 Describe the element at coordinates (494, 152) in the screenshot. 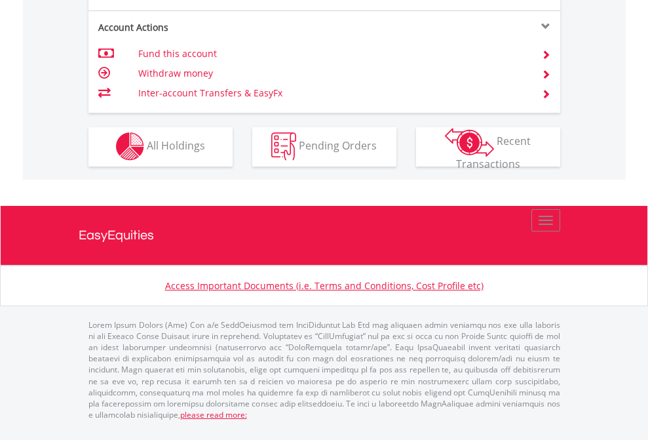

I see `span: Recent Transactions` at that location.